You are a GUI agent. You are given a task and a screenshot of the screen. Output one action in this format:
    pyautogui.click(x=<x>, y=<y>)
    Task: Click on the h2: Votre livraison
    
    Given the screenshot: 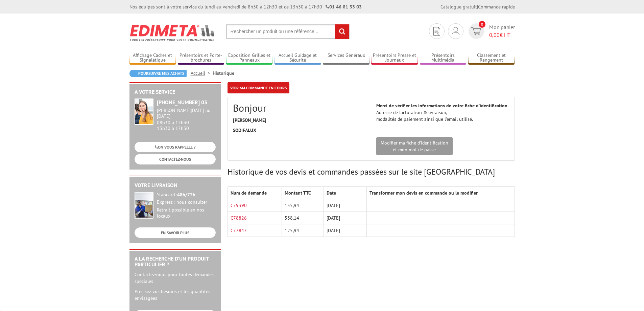 What is the action you would take?
    pyautogui.click(x=175, y=185)
    